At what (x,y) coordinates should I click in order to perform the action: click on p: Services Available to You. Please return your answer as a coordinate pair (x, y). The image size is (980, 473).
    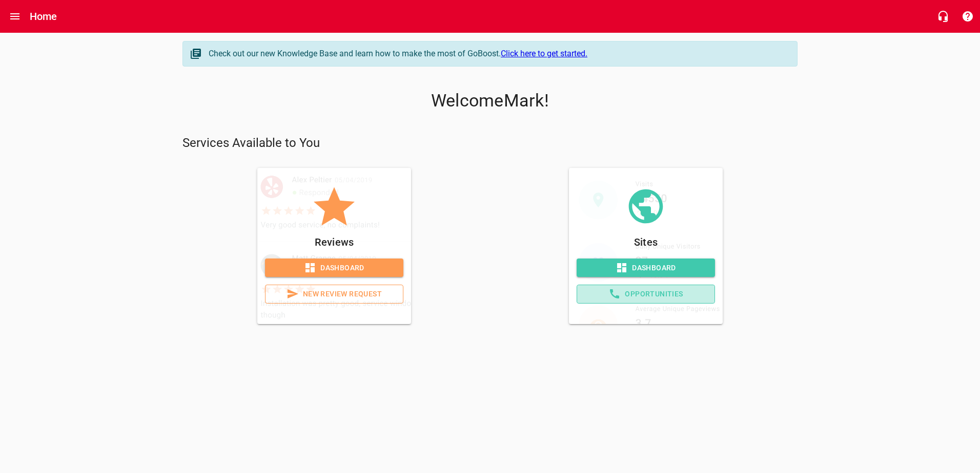
    Looking at the image, I should click on (490, 144).